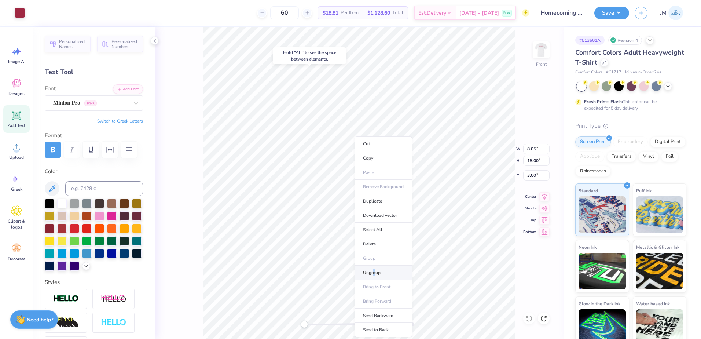 The image size is (701, 339). I want to click on li: Ungroup, so click(383, 272).